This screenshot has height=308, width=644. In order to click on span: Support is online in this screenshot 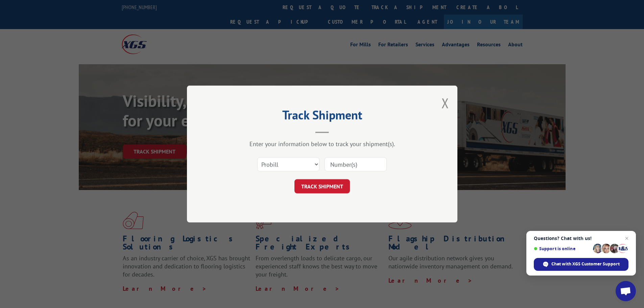, I will do `click(562, 249)`.